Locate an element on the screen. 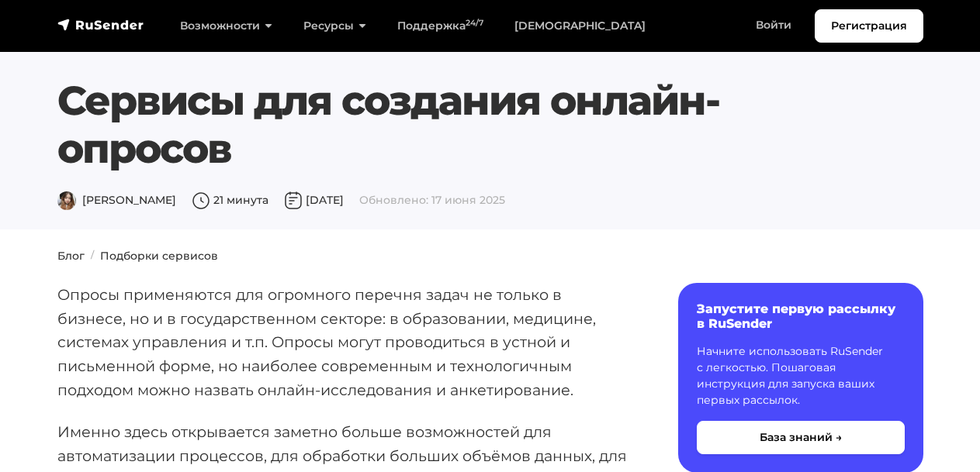 This screenshot has width=980, height=472. button: База знаний → is located at coordinates (801, 437).